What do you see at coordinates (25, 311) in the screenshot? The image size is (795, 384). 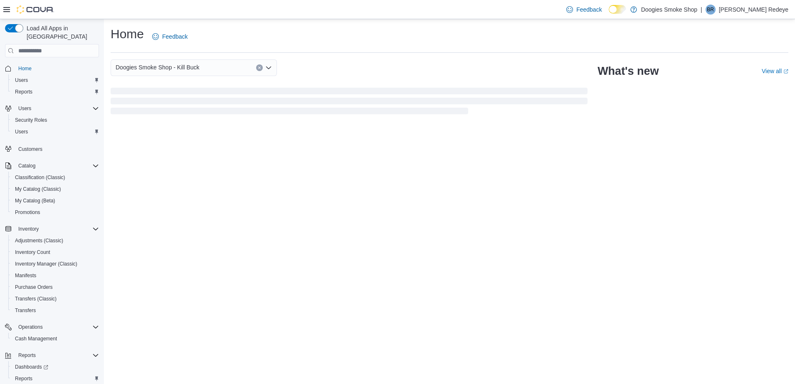 I see `a: Transfers` at bounding box center [25, 311].